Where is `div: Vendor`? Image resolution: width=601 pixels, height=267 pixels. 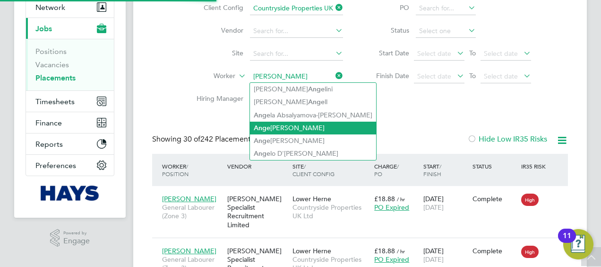
div: Vendor is located at coordinates (258, 166).